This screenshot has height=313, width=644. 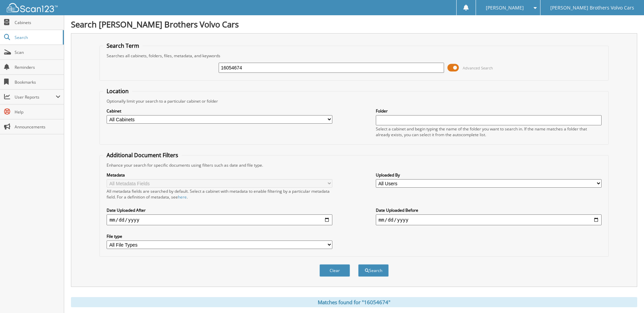 I want to click on span: Cabinets, so click(x=37, y=22).